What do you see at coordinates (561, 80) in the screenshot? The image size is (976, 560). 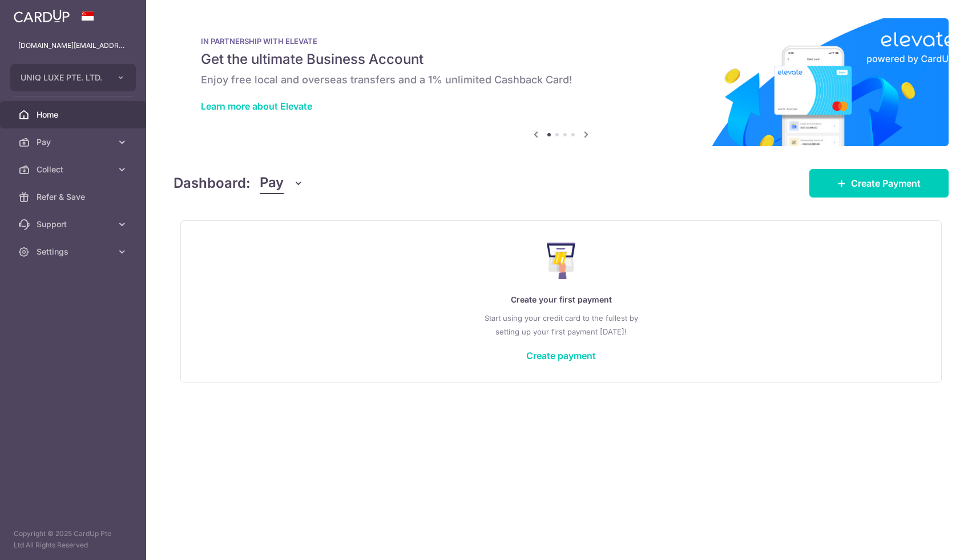 I see `h6: Enjoy free local and overseas transfers and a 1% unlimited Cashback Card!` at bounding box center [561, 80].